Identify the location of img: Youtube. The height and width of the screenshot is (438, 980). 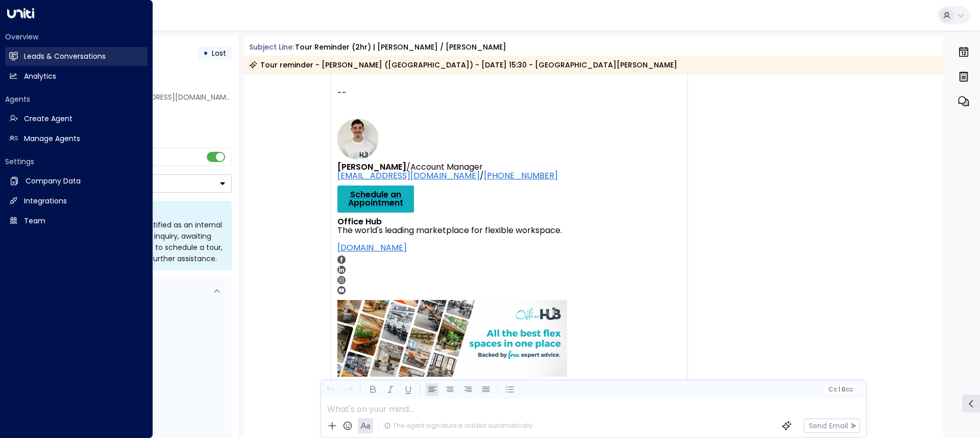
(342, 290).